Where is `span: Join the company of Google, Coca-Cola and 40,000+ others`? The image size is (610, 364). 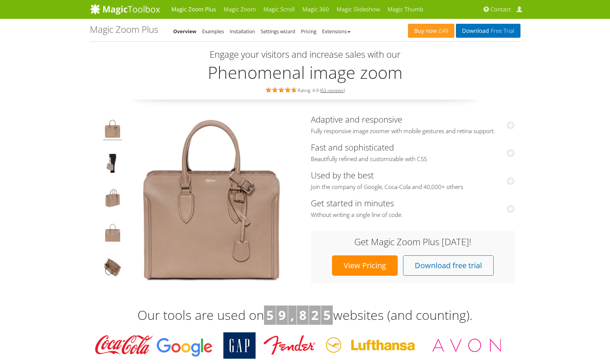 span: Join the company of Google, Coca-Cola and 40,000+ others is located at coordinates (412, 187).